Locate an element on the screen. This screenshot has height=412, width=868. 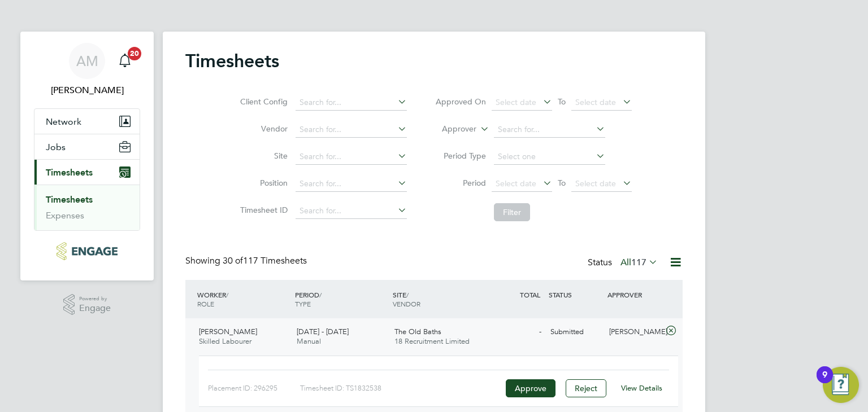
div: Status is located at coordinates (624, 263).